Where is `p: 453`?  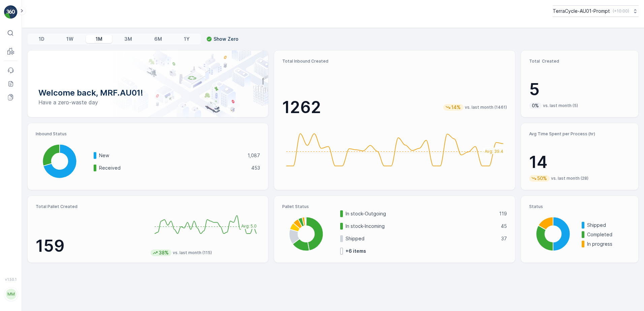
p: 453 is located at coordinates (255, 168).